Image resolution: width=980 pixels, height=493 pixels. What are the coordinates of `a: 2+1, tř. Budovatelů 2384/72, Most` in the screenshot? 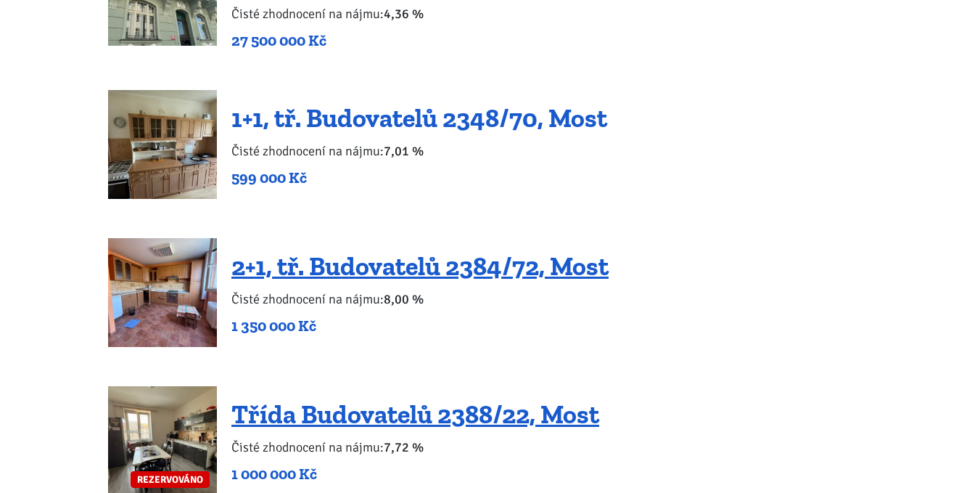 It's located at (420, 266).